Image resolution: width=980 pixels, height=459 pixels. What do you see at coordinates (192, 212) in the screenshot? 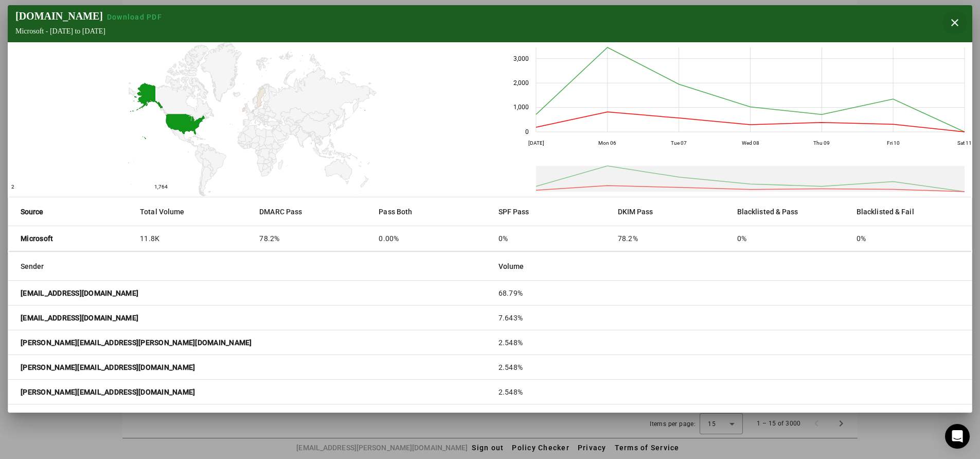
I see `mat-header-cell: Total Volume` at bounding box center [192, 212].